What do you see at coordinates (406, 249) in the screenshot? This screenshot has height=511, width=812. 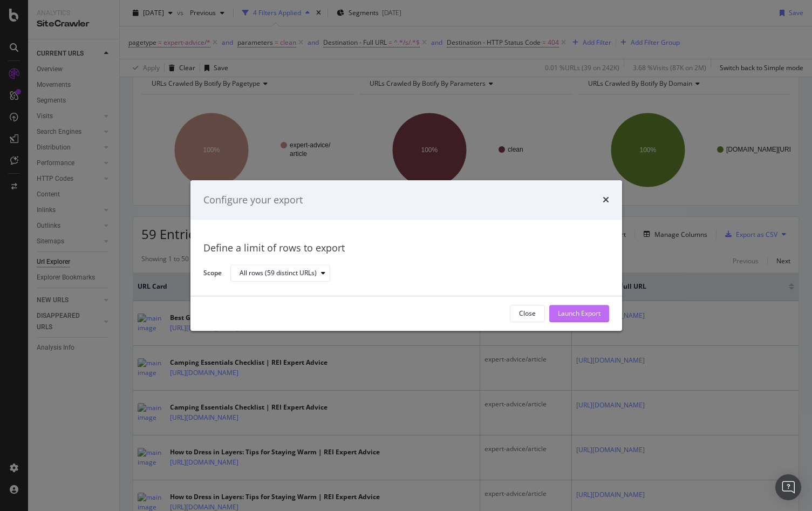 I see `div: Define a limit of rows to export` at bounding box center [406, 249].